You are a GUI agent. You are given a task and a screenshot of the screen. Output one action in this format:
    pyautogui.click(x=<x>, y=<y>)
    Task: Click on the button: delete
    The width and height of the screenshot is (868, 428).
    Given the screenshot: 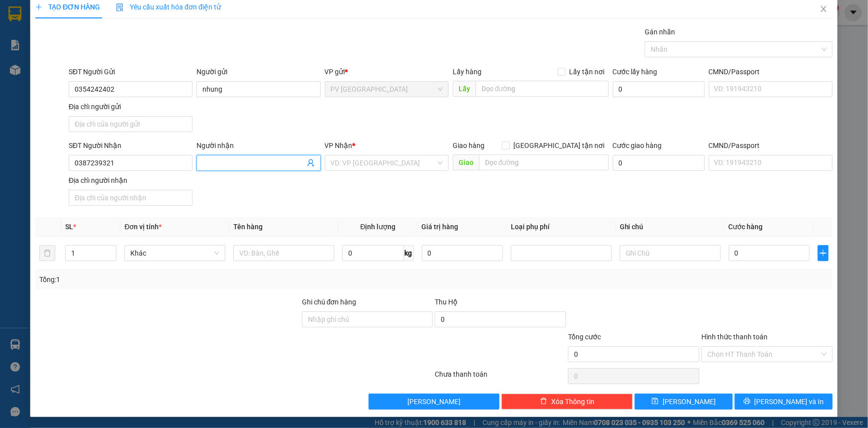 What is the action you would take?
    pyautogui.click(x=47, y=253)
    